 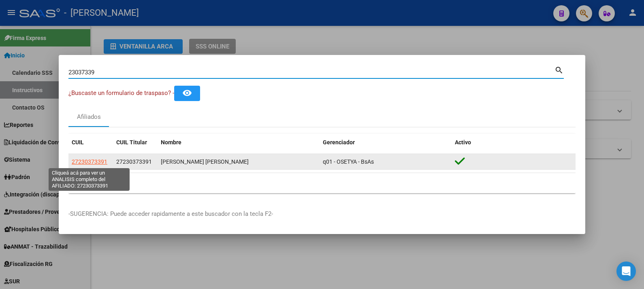 I want to click on span: Activo, so click(x=463, y=142).